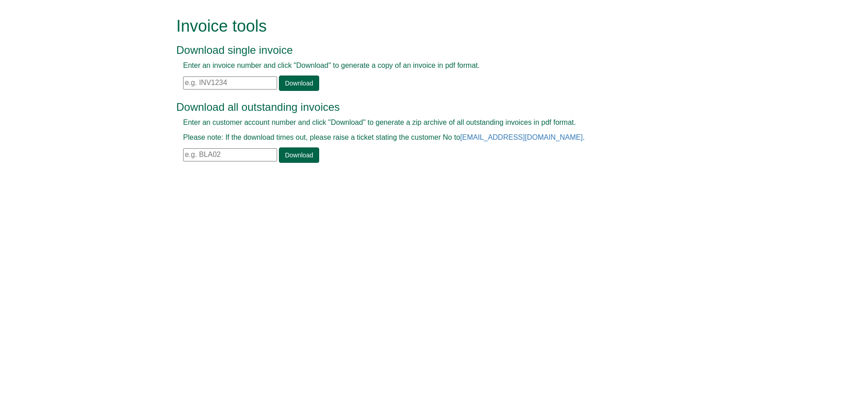  What do you see at coordinates (424, 123) in the screenshot?
I see `p: Enter an customer account number and click "Download" to generate a zip archive of all outstandin...` at bounding box center [424, 123].